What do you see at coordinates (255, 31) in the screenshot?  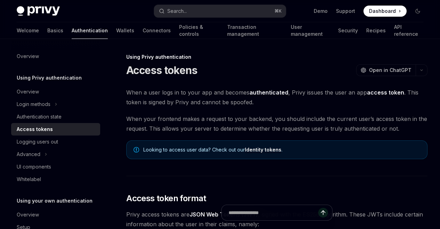 I see `a: Transaction management` at bounding box center [255, 31].